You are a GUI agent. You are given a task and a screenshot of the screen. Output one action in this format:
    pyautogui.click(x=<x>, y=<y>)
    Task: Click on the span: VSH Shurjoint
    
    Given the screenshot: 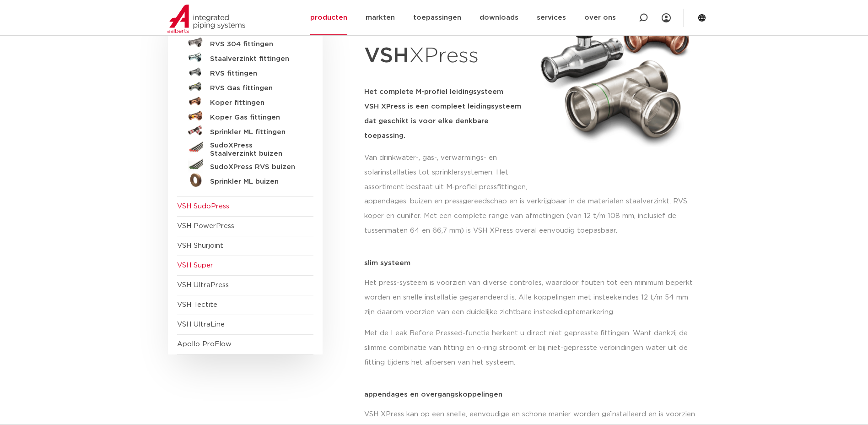 What is the action you would take?
    pyautogui.click(x=200, y=245)
    